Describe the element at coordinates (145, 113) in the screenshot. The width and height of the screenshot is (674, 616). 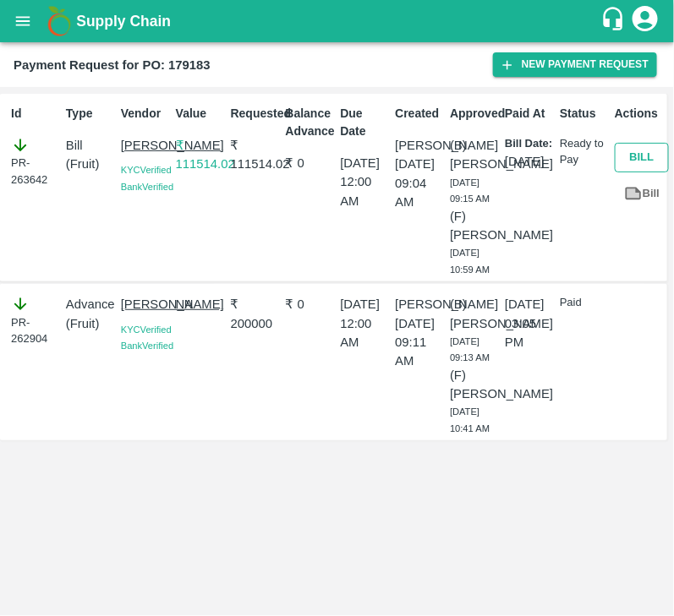
I see `p: Vendor` at that location.